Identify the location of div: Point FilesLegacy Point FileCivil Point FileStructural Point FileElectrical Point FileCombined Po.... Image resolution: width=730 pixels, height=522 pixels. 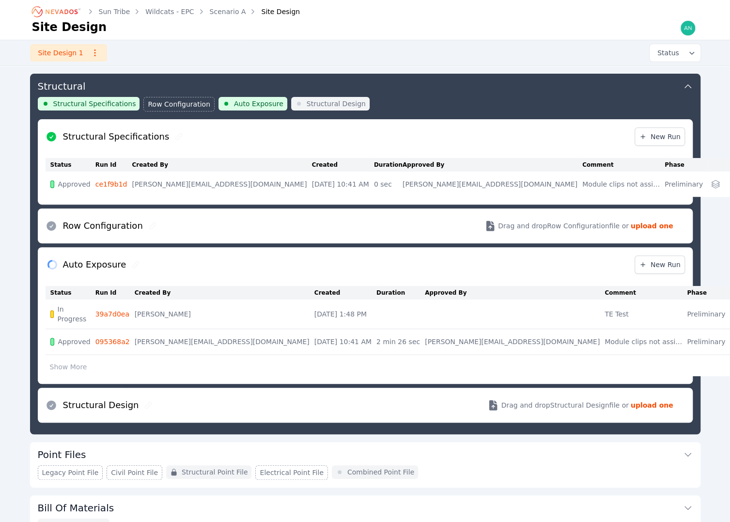
(365, 464).